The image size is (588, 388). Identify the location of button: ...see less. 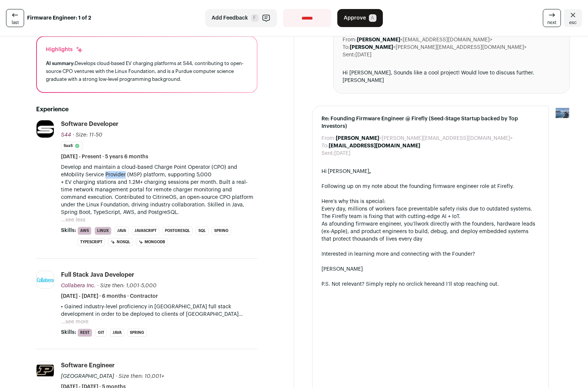
(73, 220).